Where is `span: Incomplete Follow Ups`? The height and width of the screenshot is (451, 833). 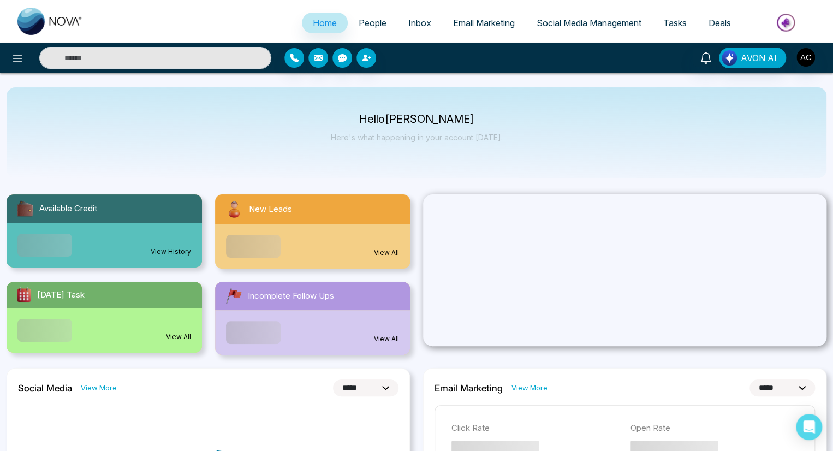 span: Incomplete Follow Ups is located at coordinates (291, 296).